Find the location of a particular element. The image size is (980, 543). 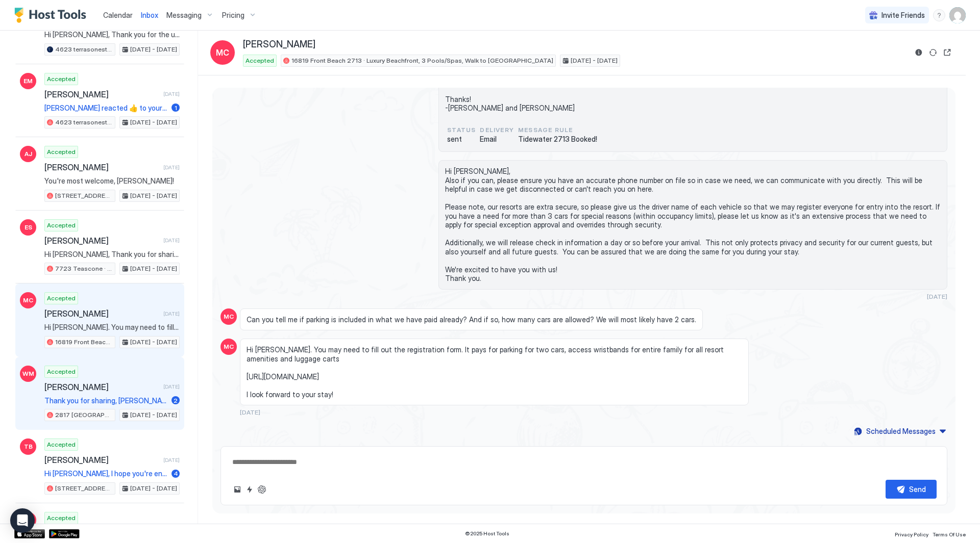

span: Pricing is located at coordinates (233, 15).